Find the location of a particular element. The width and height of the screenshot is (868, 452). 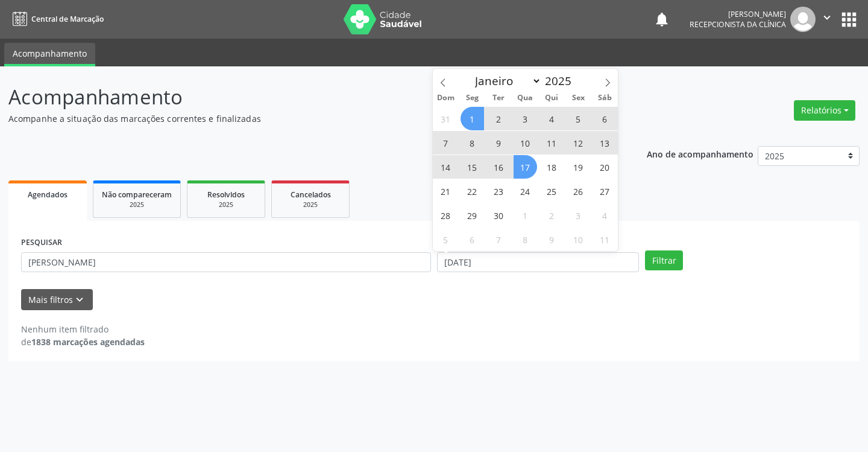

span: Setembro 28, 2025 is located at coordinates (445, 214).